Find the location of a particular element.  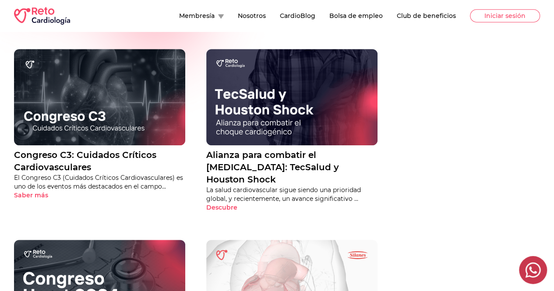

p: Congreso C3: Cuidados Críticos Cardiovasculares is located at coordinates (99, 161).